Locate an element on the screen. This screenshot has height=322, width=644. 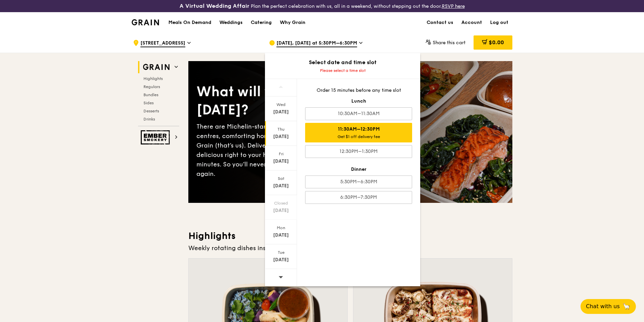
h1: Meals On Demand is located at coordinates (190, 23).